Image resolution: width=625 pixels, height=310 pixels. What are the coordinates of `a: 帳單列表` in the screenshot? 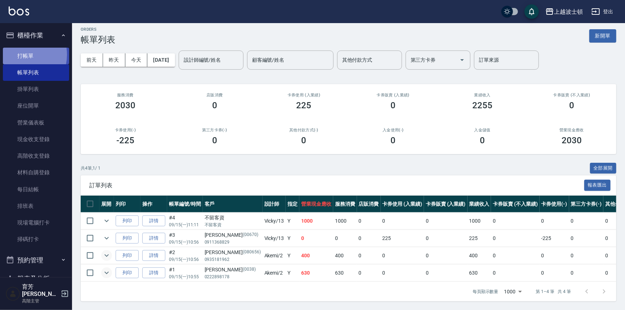 It's located at (36, 72).